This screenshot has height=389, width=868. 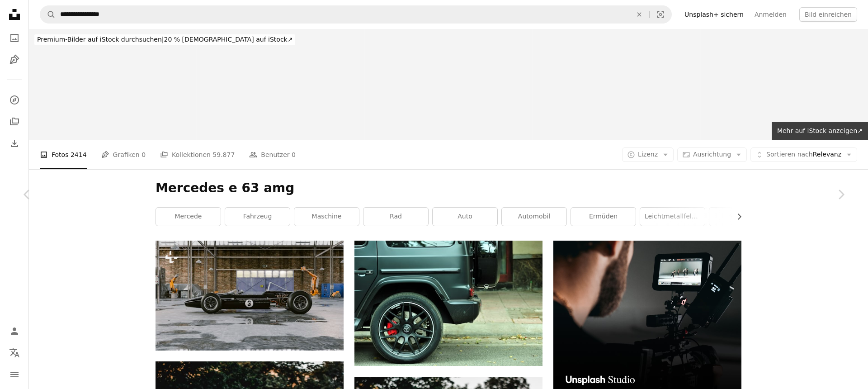 What do you see at coordinates (14, 353) in the screenshot?
I see `button: Sprache` at bounding box center [14, 353].